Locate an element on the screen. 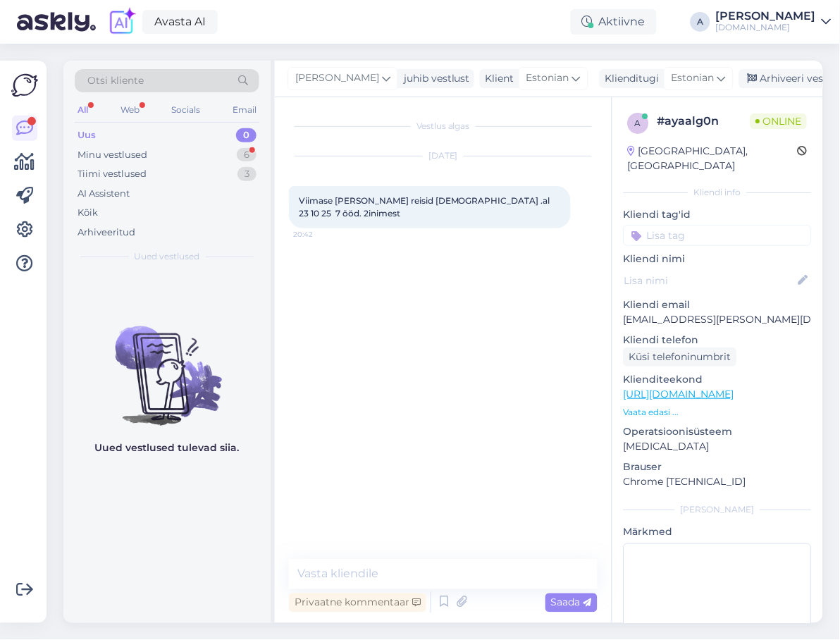 Image resolution: width=840 pixels, height=640 pixels. p: Kliendi telefon is located at coordinates (718, 340).